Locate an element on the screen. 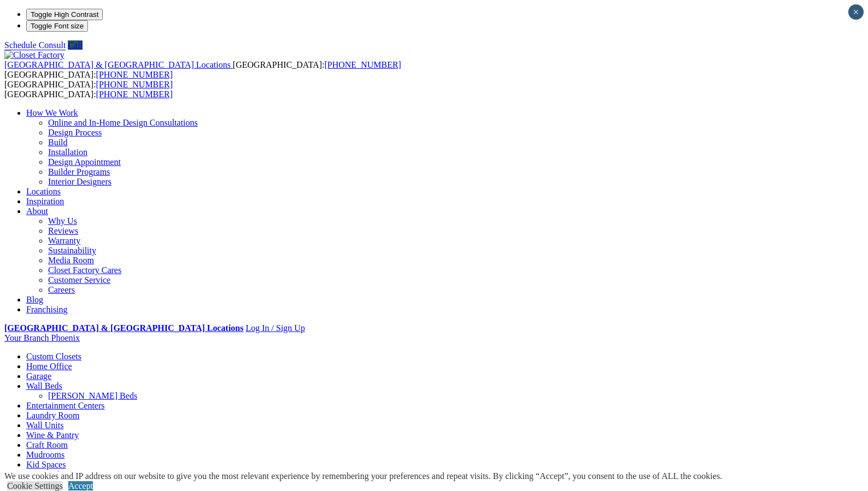  a: Craft Room is located at coordinates (46, 445).